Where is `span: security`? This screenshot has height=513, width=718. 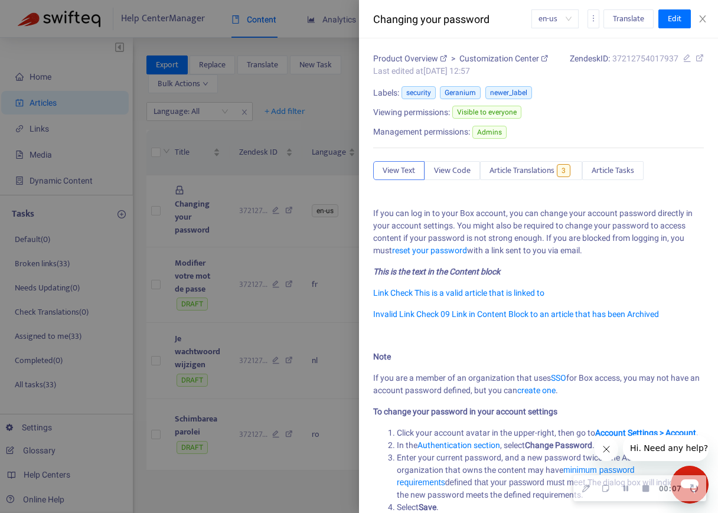
span: security is located at coordinates (419, 93).